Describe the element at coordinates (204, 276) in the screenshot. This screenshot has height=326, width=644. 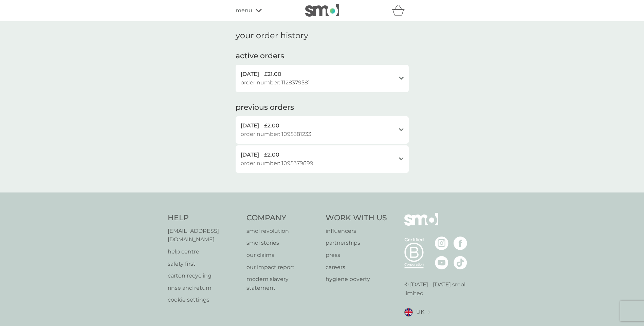
I see `a: carton recycling` at that location.